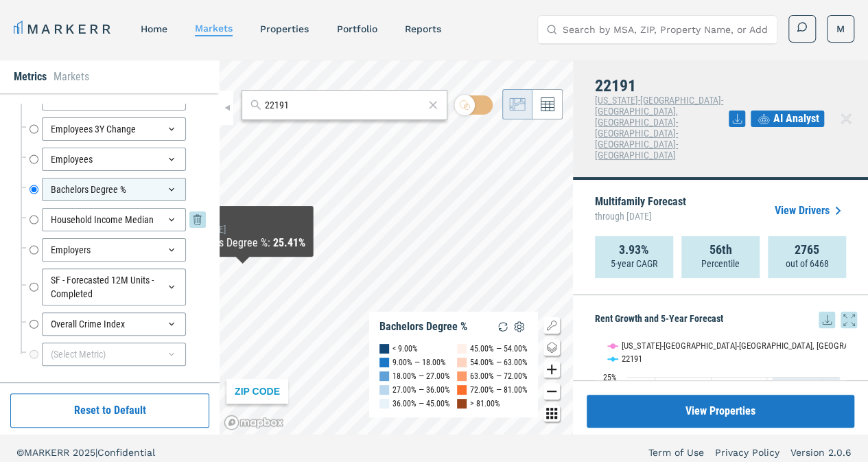 This screenshot has width=868, height=462. I want to click on button: Zoom out map button, so click(552, 391).